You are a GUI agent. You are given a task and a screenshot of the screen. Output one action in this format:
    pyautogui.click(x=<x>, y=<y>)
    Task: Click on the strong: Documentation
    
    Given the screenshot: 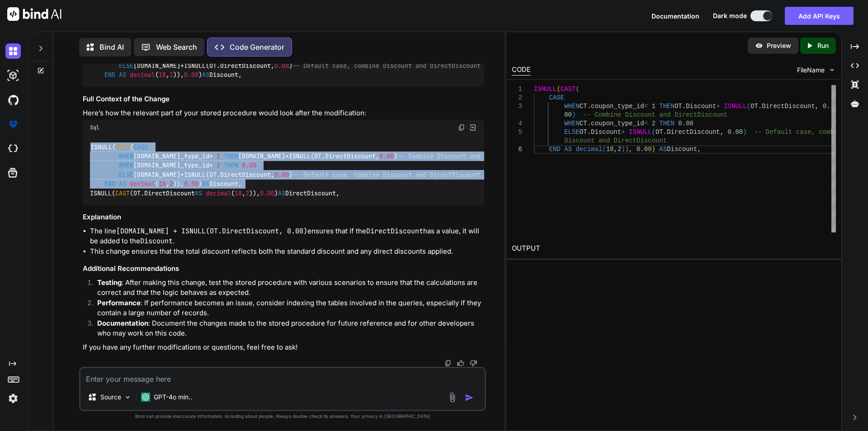 What is the action you would take?
    pyautogui.click(x=122, y=323)
    